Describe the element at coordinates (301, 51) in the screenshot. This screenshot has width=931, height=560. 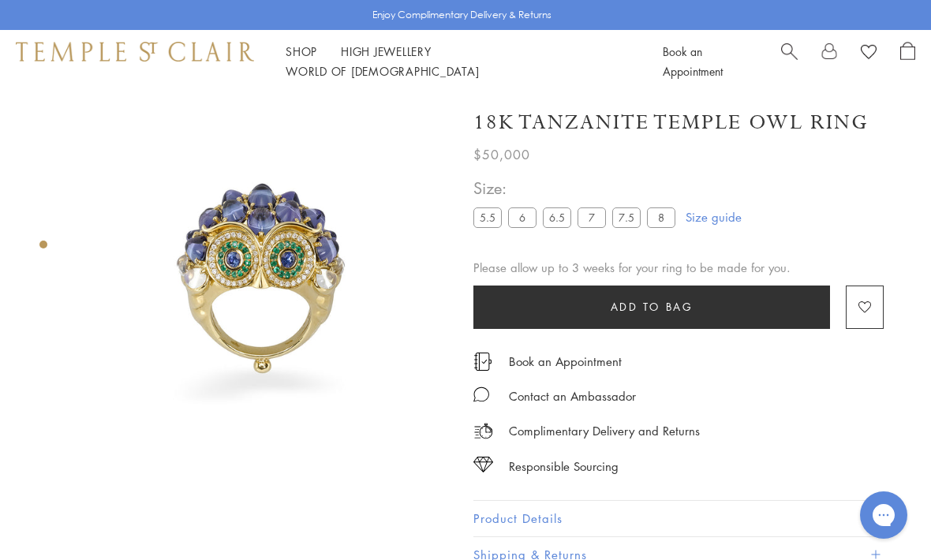
I see `a: ShopShop` at that location.